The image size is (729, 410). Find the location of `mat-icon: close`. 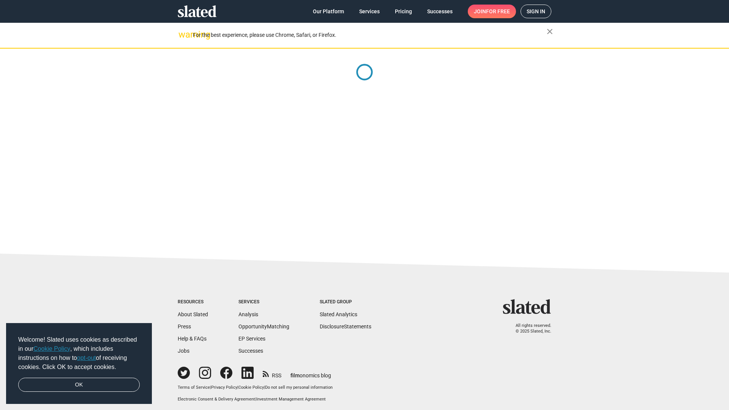

mat-icon: close is located at coordinates (550, 32).